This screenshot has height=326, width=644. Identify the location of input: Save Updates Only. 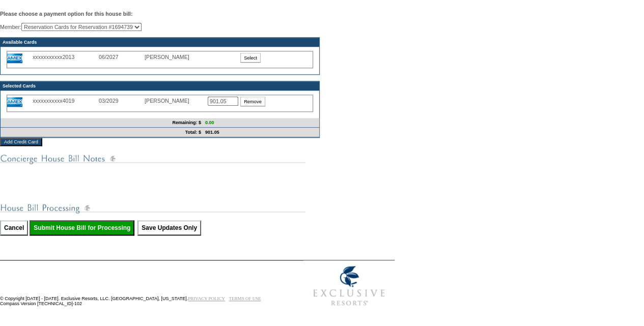
(169, 228).